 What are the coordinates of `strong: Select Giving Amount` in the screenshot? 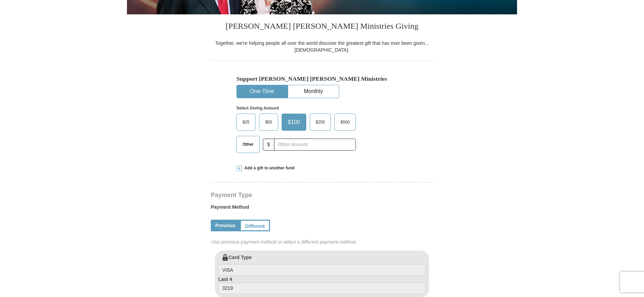 It's located at (258, 108).